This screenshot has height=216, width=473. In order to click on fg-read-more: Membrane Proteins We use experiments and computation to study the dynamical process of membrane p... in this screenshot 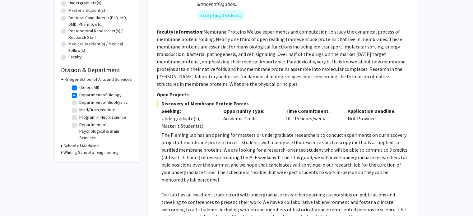, I will do `click(281, 58)`.